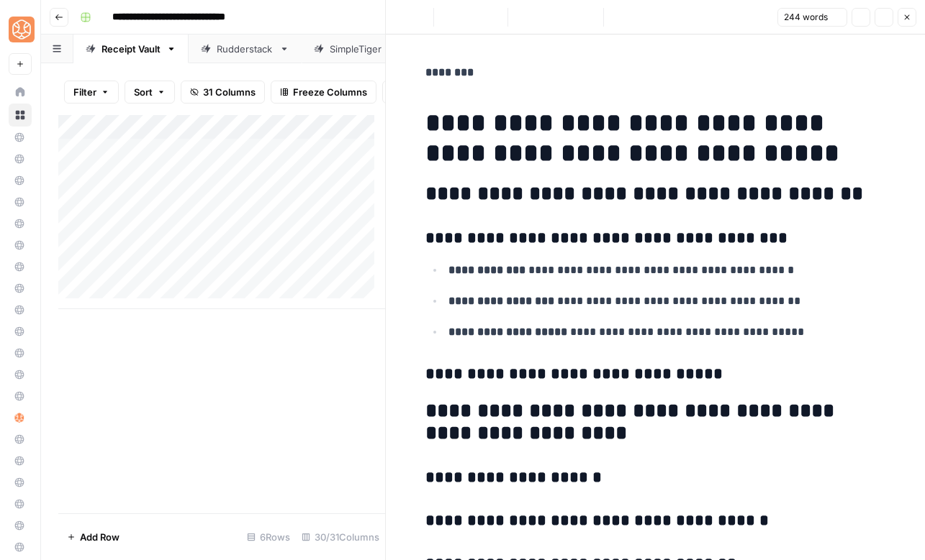  Describe the element at coordinates (357, 49) in the screenshot. I see `a: SimpleTiger` at that location.